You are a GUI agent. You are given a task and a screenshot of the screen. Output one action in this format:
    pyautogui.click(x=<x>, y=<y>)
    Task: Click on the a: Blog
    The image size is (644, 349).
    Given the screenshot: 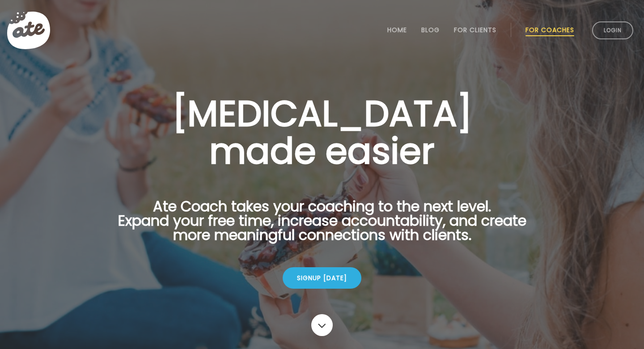 What is the action you would take?
    pyautogui.click(x=430, y=30)
    